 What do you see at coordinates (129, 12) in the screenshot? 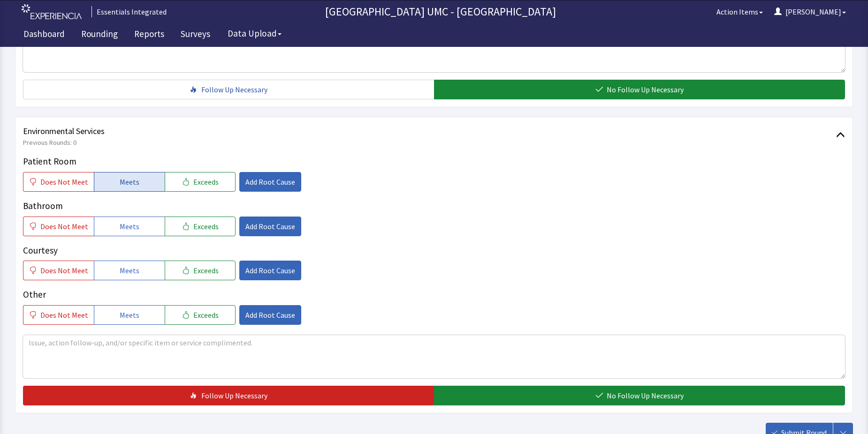
I see `div: Essentials Integrated` at bounding box center [129, 12].